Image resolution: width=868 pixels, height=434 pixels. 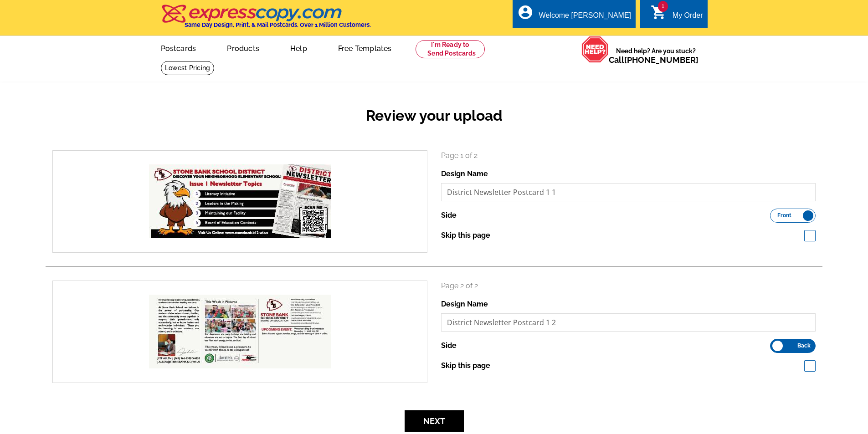 What do you see at coordinates (434, 116) in the screenshot?
I see `h2: Review your upload` at bounding box center [434, 116].